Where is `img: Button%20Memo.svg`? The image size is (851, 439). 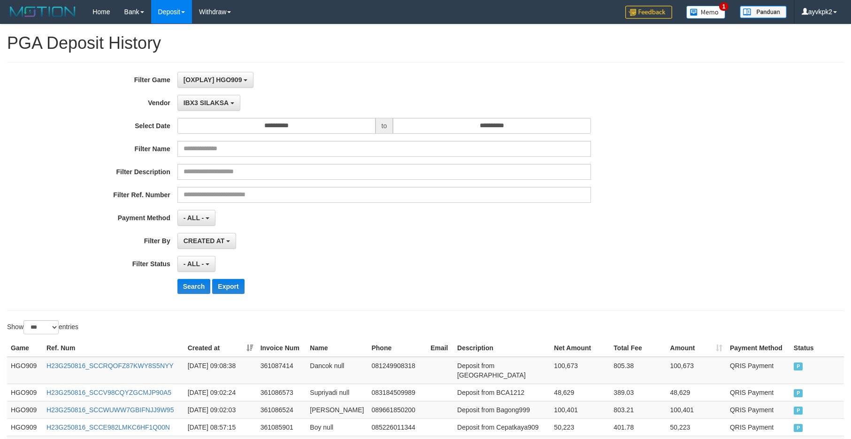
img: Button%20Memo.svg is located at coordinates (706, 12).